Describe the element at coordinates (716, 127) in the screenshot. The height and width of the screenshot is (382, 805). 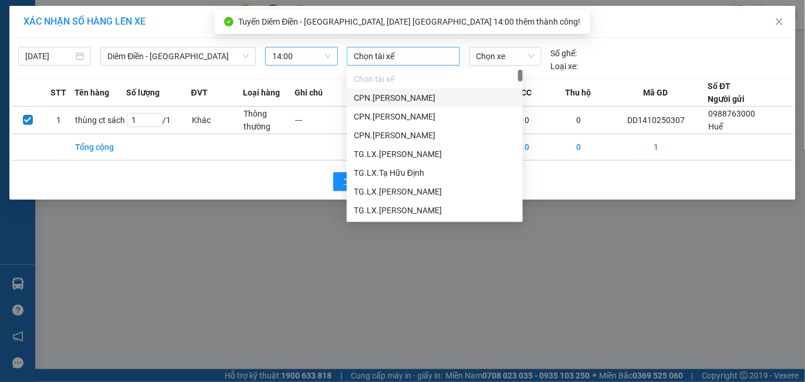
I see `span: Huế` at that location.